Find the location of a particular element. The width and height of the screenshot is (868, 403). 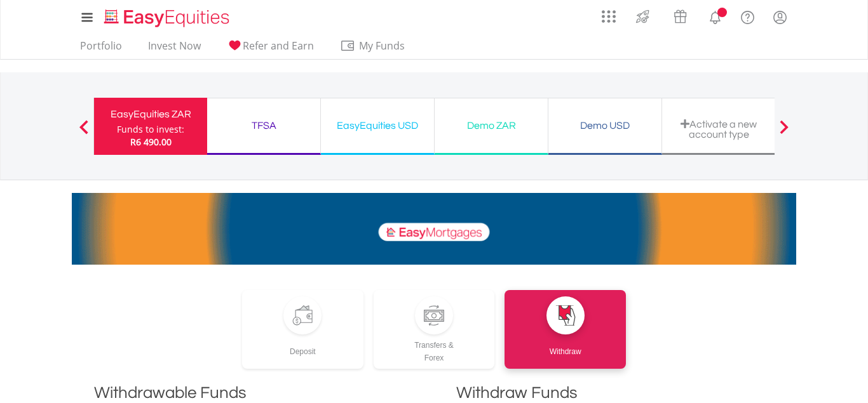

span: Refer and Earn is located at coordinates (279, 45).